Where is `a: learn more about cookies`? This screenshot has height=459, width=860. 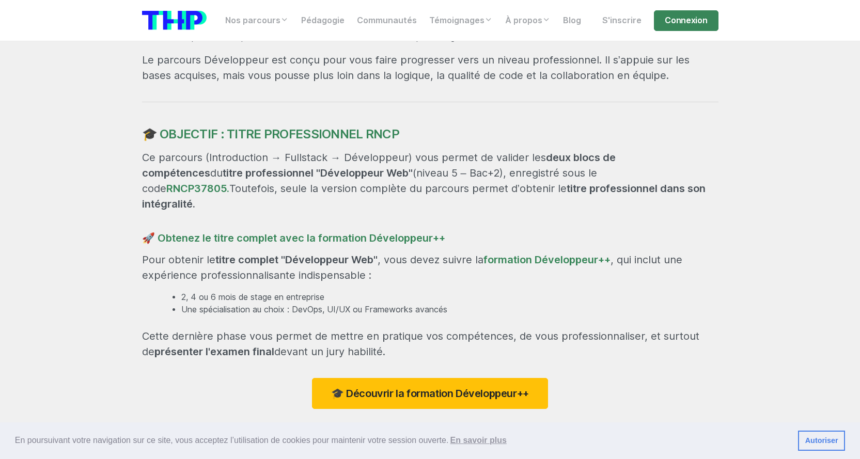 a: learn more about cookies is located at coordinates (478, 441).